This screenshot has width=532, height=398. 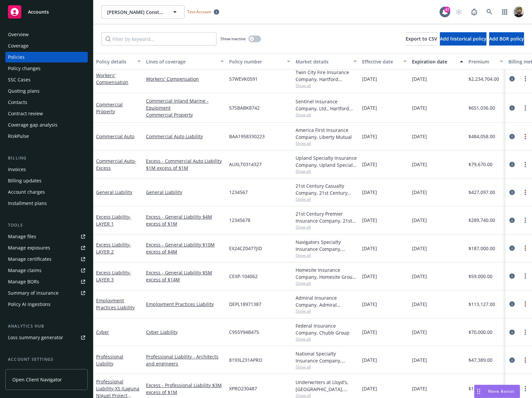 What do you see at coordinates (33, 293) in the screenshot?
I see `div: Summary of insurance` at bounding box center [33, 293].